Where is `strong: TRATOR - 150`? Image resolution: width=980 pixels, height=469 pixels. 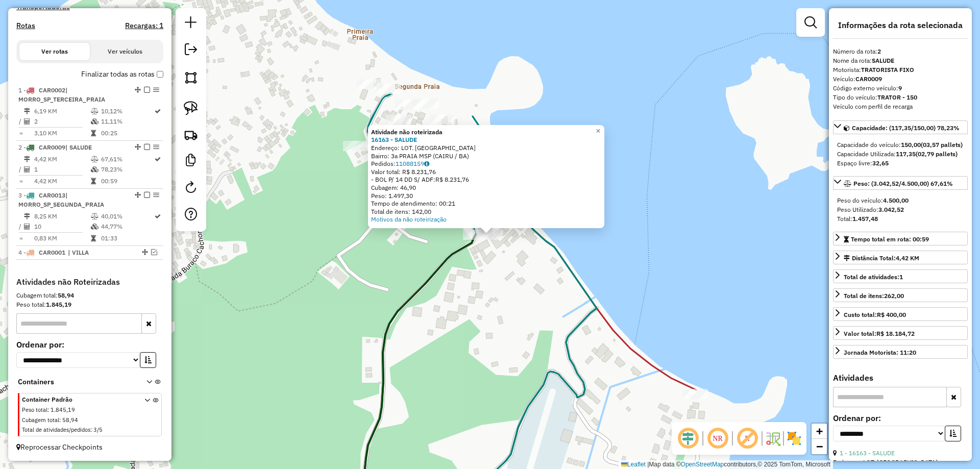 strong: TRATOR - 150 is located at coordinates (897, 97).